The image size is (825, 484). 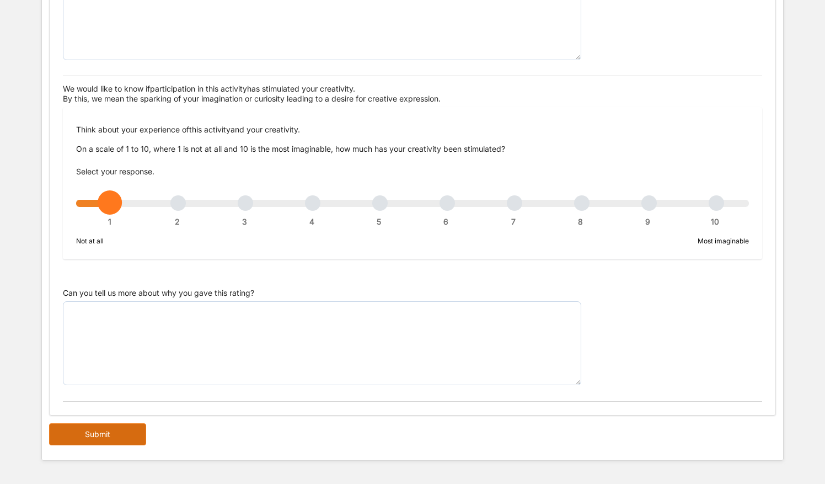 I want to click on span: participation in this activity, so click(x=199, y=88).